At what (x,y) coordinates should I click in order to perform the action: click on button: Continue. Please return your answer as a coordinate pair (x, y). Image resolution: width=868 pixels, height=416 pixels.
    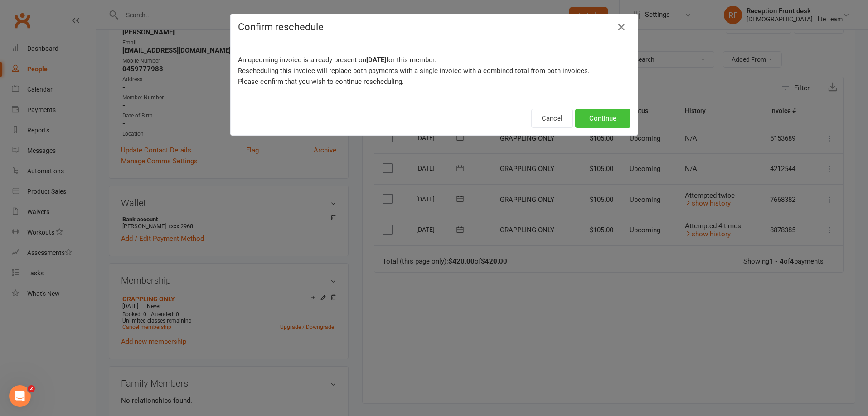
    Looking at the image, I should click on (602, 118).